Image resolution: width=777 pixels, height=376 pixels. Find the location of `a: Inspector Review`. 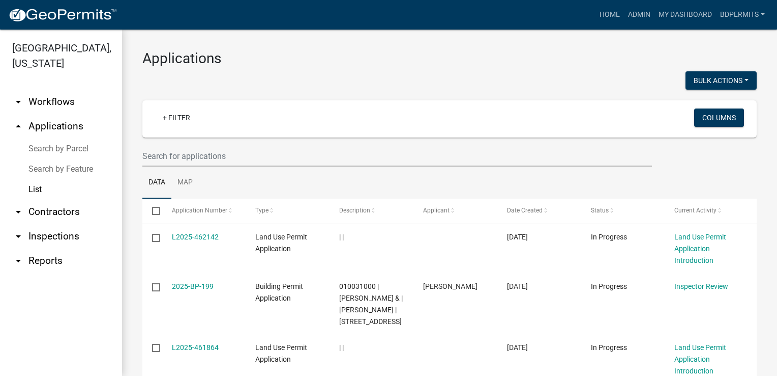

a: Inspector Review is located at coordinates (702, 286).